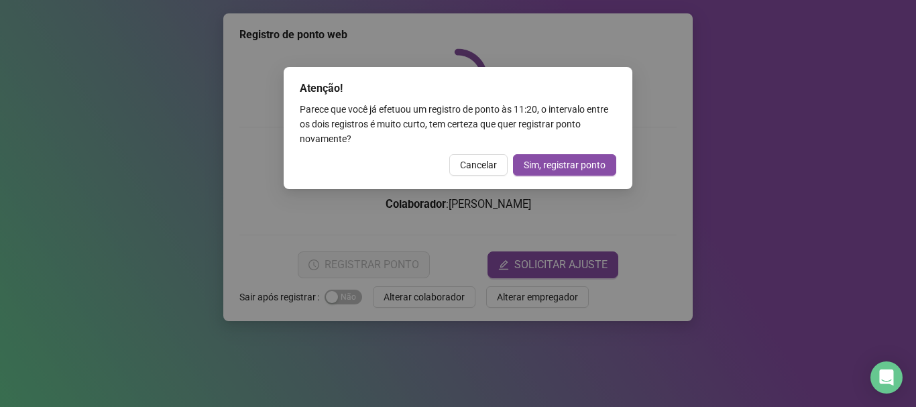 This screenshot has width=916, height=407. Describe the element at coordinates (478, 165) in the screenshot. I see `span: Cancelar` at that location.